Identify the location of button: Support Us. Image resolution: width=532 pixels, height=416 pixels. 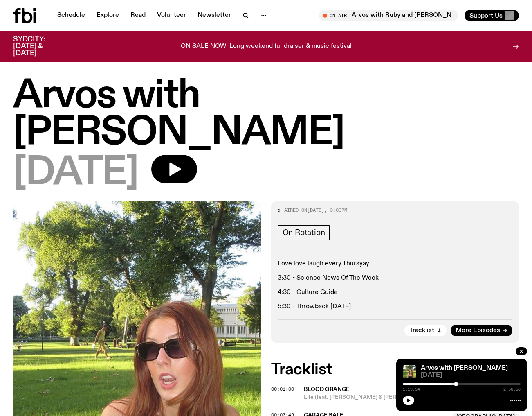
(491, 15).